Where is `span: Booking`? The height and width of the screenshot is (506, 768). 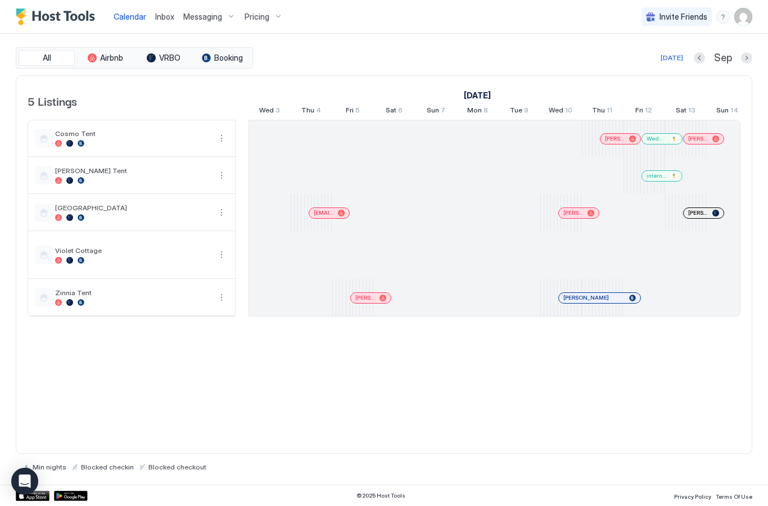
span: Booking is located at coordinates (228, 58).